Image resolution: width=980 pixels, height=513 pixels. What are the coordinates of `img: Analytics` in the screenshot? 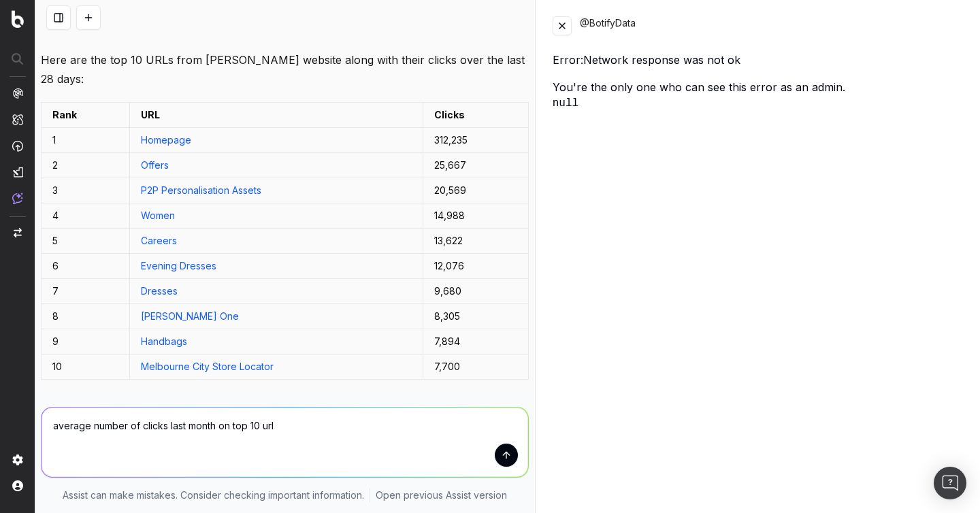 It's located at (18, 93).